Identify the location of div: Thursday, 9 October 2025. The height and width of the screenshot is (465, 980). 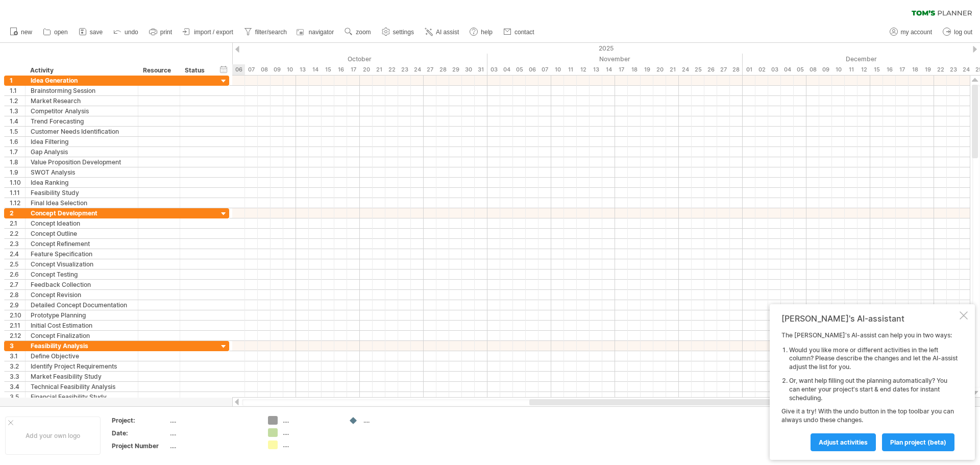
(277, 69).